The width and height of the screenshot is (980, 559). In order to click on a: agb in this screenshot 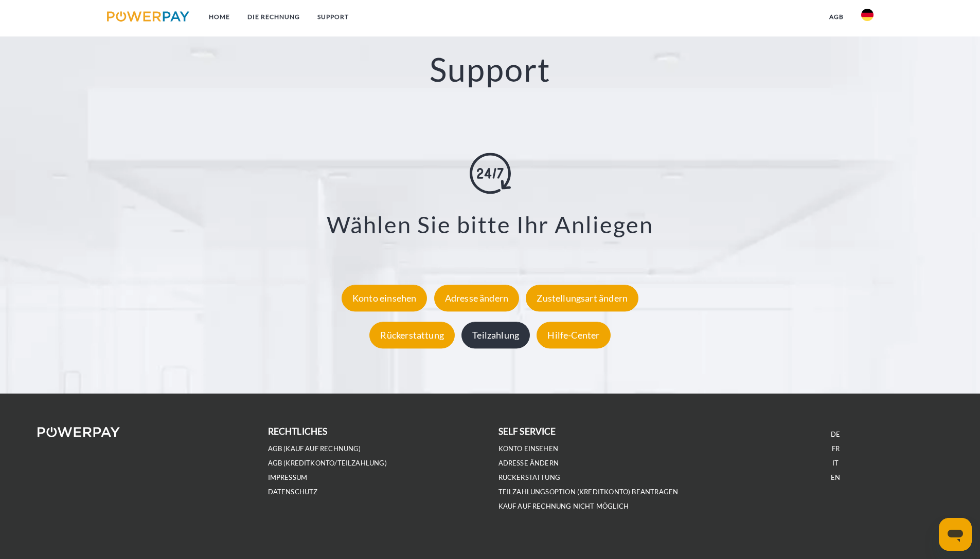, I will do `click(836, 17)`.